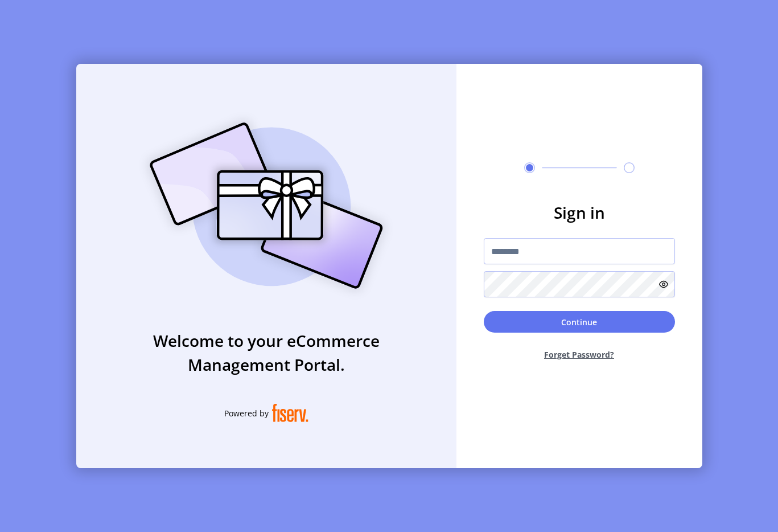 This screenshot has height=532, width=778. Describe the element at coordinates (579, 212) in the screenshot. I see `h3: Sign in` at that location.